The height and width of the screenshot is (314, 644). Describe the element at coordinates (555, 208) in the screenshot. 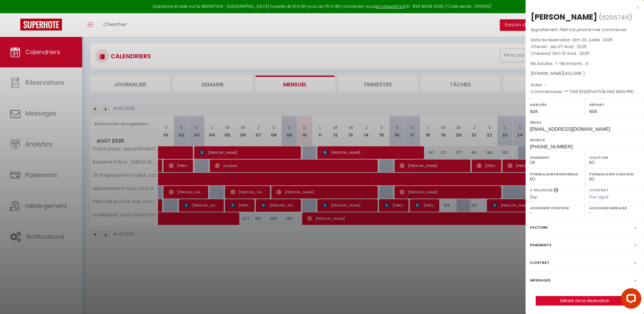

I see `label: Assigner Checkin` at that location.